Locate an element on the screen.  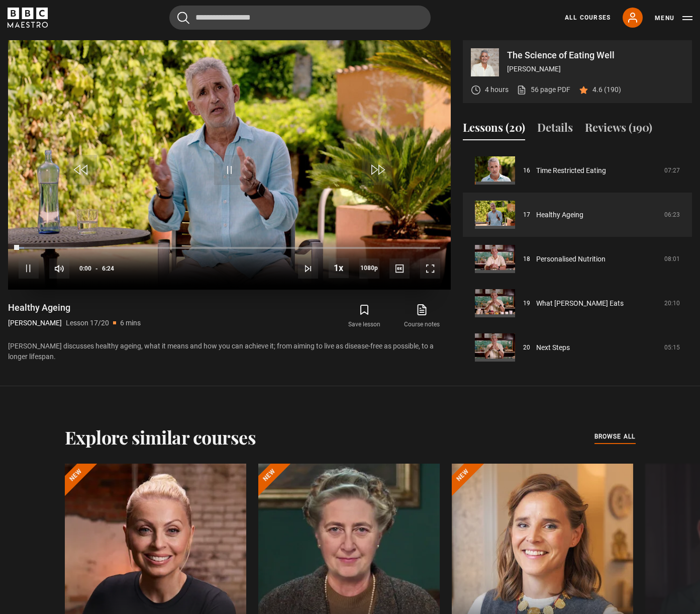
span: 0:00 is located at coordinates (85, 268).